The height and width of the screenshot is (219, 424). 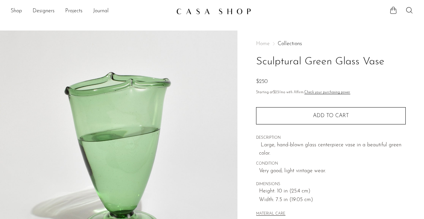 What do you see at coordinates (44, 11) in the screenshot?
I see `a: Designers` at bounding box center [44, 11].